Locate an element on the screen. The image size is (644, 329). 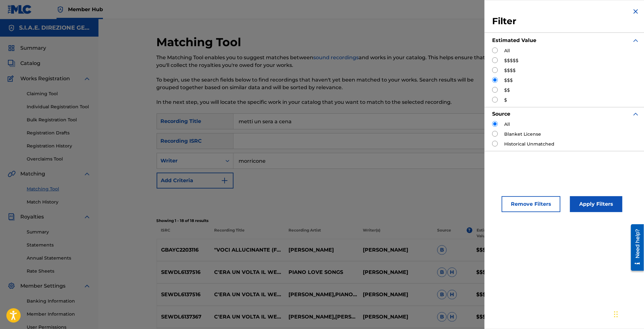
p: Estimated Value is located at coordinates (491, 233).